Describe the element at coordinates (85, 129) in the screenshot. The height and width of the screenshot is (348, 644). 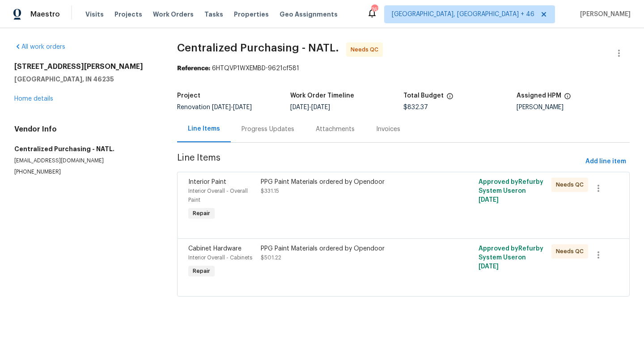
I see `h4: Vendor Info` at that location.